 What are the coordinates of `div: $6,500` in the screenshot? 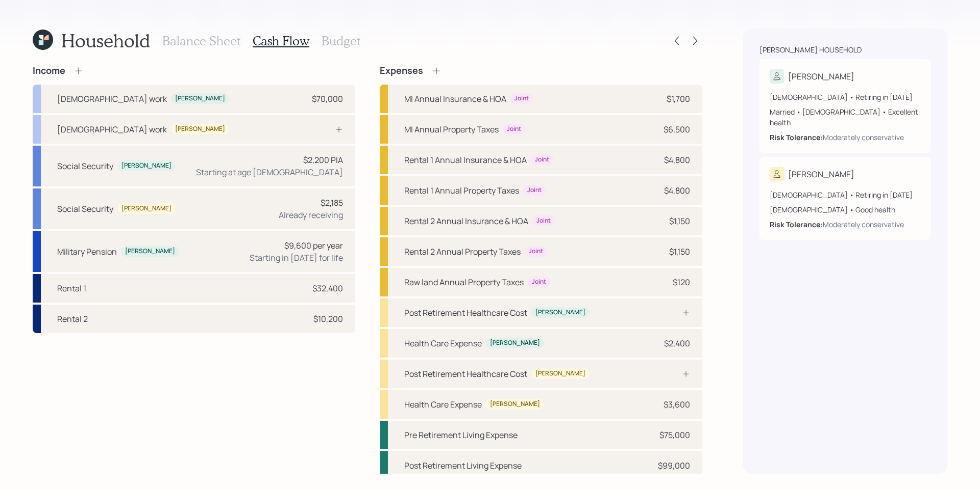 It's located at (677, 130).